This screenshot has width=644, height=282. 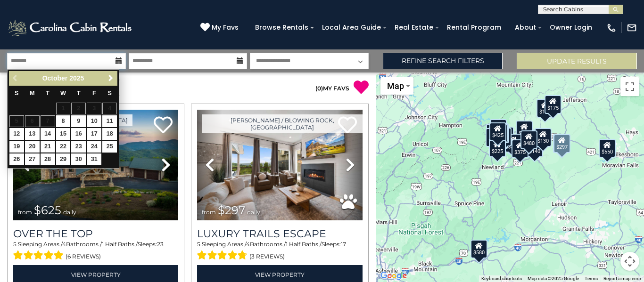 I want to click on a: Terms (opens in new tab), so click(x=591, y=279).